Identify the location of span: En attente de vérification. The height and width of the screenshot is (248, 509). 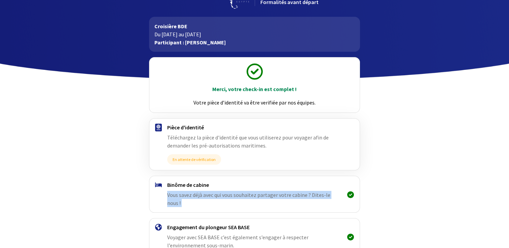
(194, 160).